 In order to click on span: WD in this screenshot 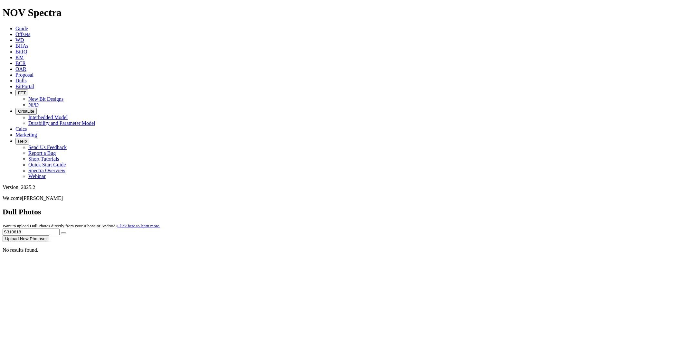, I will do `click(20, 40)`.